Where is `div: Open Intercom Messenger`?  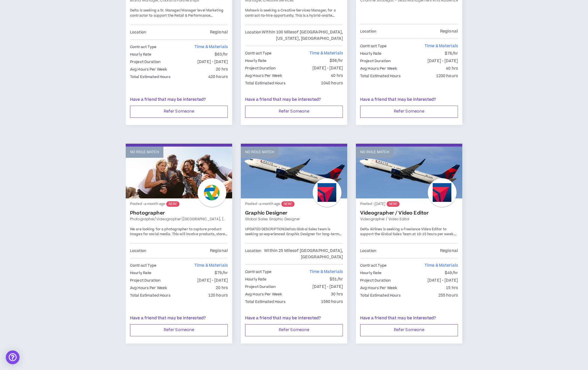
div: Open Intercom Messenger is located at coordinates (13, 357).